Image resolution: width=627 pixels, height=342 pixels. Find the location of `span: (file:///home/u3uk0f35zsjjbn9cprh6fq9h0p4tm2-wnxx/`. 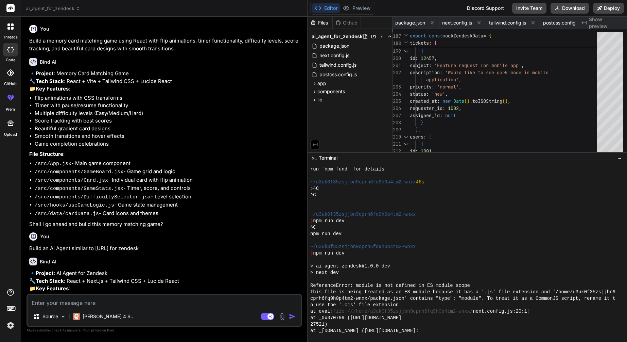

span: (file:///home/u3uk0f35zsjjbn9cprh6fq9h0p4tm2-wnxx/ is located at coordinates (402, 311).